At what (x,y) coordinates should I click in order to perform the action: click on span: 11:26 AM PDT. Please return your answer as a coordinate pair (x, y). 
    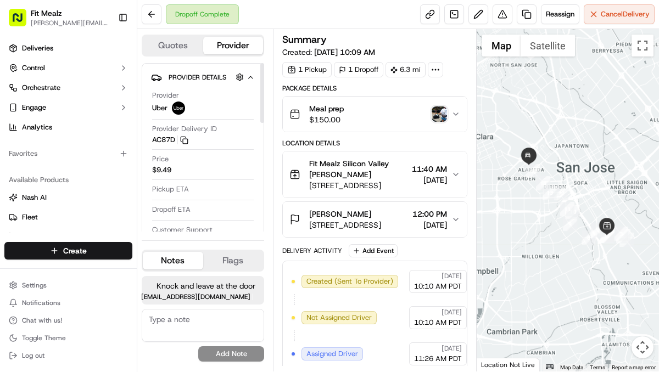
    Looking at the image, I should click on (438, 359).